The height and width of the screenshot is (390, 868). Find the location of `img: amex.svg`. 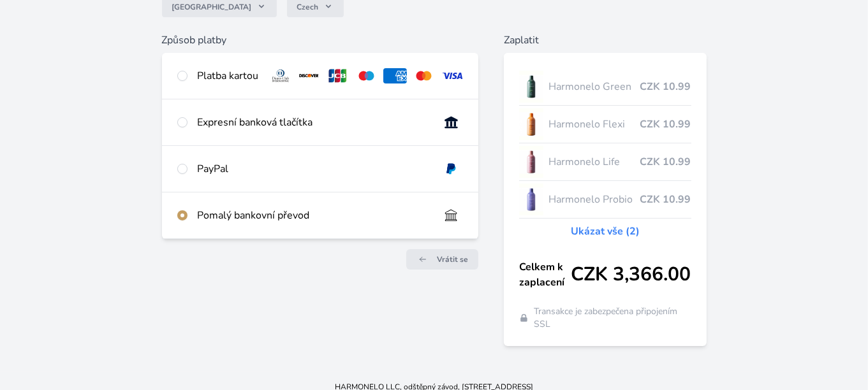

img: amex.svg is located at coordinates (395, 76).